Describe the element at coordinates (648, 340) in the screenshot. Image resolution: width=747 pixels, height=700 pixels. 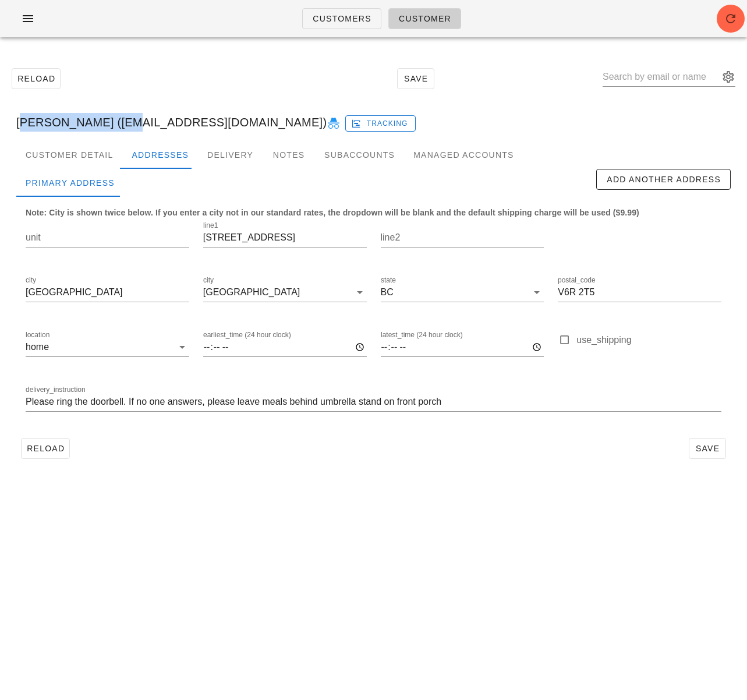
I see `label: use_shipping` at that location.